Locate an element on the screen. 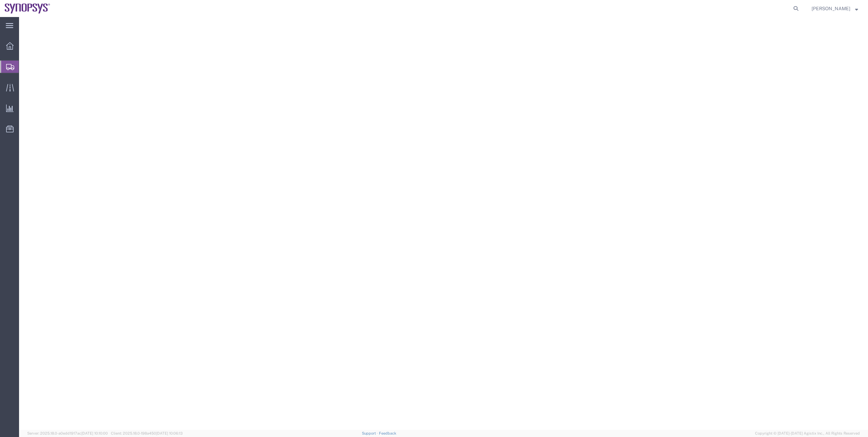 The width and height of the screenshot is (868, 437). a: Support is located at coordinates (370, 433).